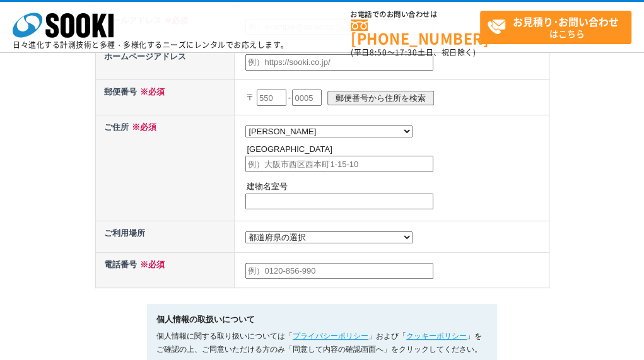 This screenshot has width=644, height=360. What do you see at coordinates (165, 97) in the screenshot?
I see `th: 郵便番号` at bounding box center [165, 97].